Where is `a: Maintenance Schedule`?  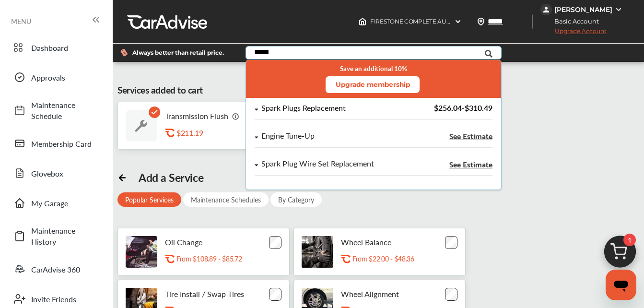 a: Maintenance Schedule is located at coordinates (55, 111).